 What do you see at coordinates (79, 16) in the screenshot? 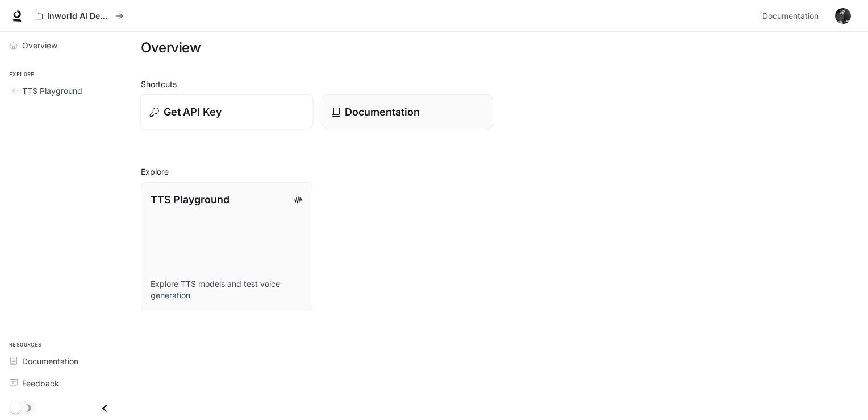
I see `button: All workspaces` at bounding box center [79, 16].